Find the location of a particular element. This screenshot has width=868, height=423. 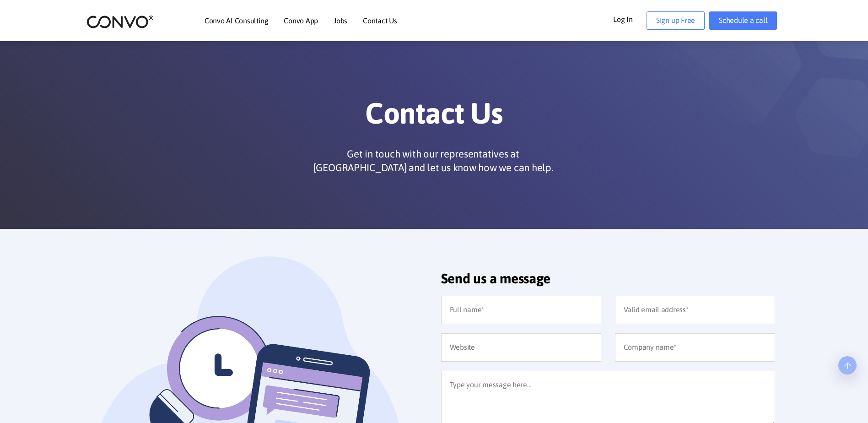

h1: Contact Us is located at coordinates (434, 117).